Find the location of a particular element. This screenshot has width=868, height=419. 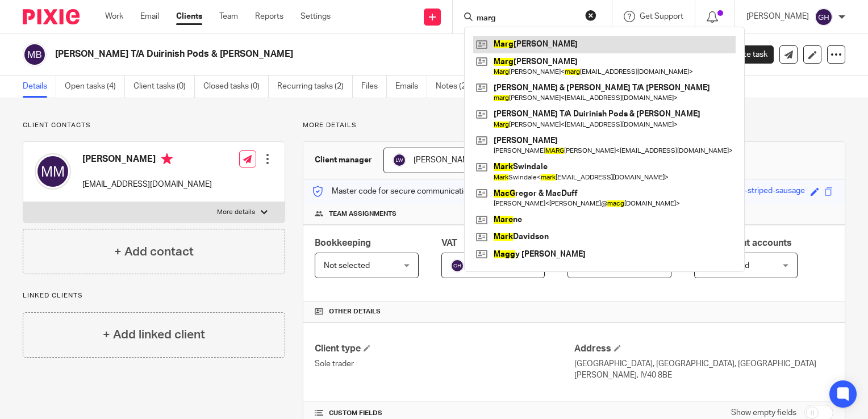

a: Files is located at coordinates (374, 86).